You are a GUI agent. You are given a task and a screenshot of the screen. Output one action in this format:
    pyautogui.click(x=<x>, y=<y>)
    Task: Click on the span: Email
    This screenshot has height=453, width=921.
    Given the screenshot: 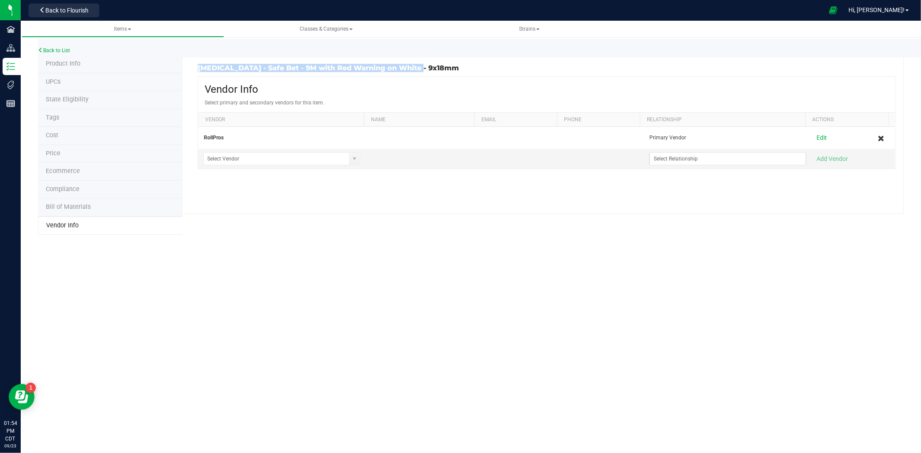 What is the action you would take?
    pyautogui.click(x=489, y=120)
    